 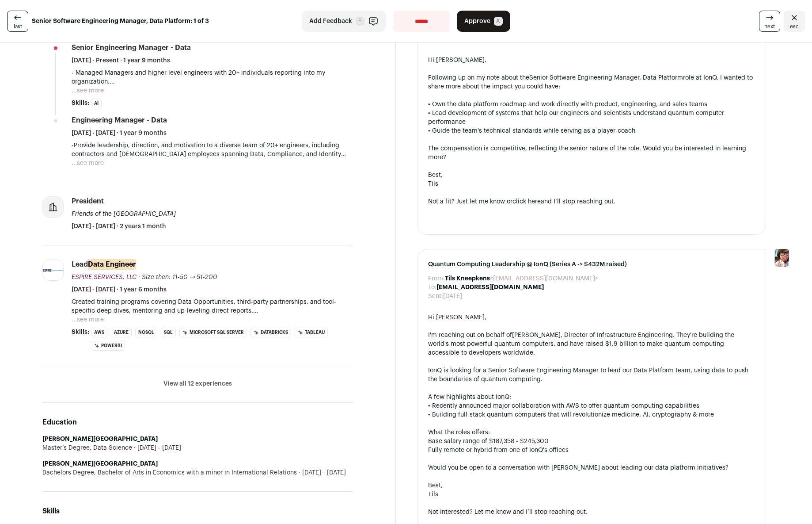 What do you see at coordinates (212, 306) in the screenshot?
I see `p: Created training programs covering Data Opportunities, third-party partnerships, and tool-specifi...` at bounding box center [212, 306].